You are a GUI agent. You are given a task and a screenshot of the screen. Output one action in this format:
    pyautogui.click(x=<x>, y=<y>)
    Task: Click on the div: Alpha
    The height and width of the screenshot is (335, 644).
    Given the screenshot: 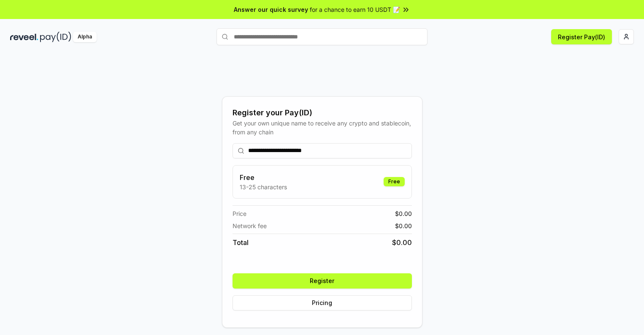 What is the action you would take?
    pyautogui.click(x=85, y=37)
    